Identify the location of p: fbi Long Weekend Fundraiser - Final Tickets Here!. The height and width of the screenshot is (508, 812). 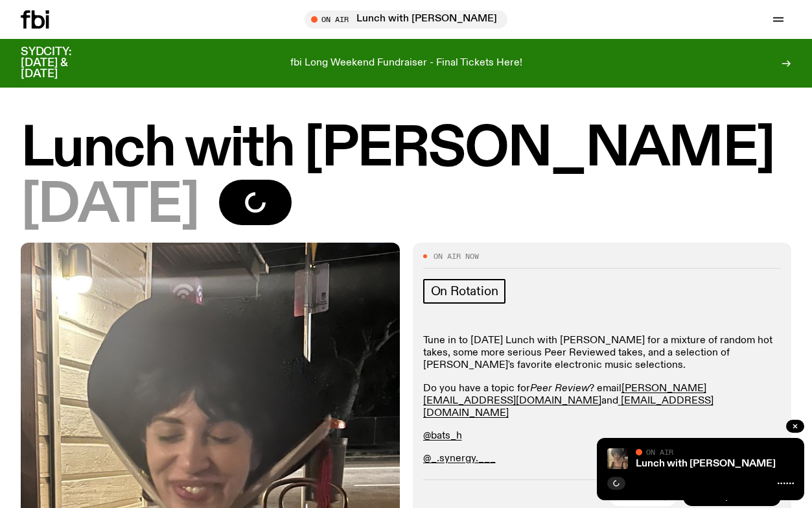
(406, 64).